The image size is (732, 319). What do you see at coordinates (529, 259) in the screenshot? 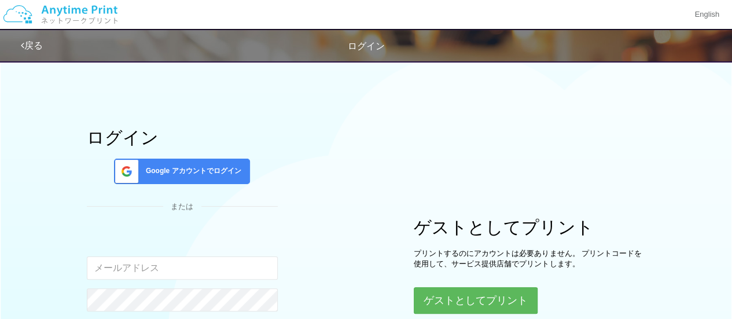
I see `p: プリントするのにアカウントは必要ありません。 プリントコードを使用して、サービス提供店舗でプリントします。` at bounding box center [529, 259].